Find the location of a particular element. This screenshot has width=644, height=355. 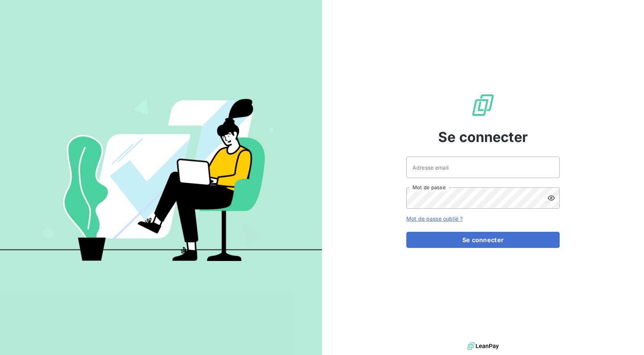

button: Se connecter is located at coordinates (483, 240).